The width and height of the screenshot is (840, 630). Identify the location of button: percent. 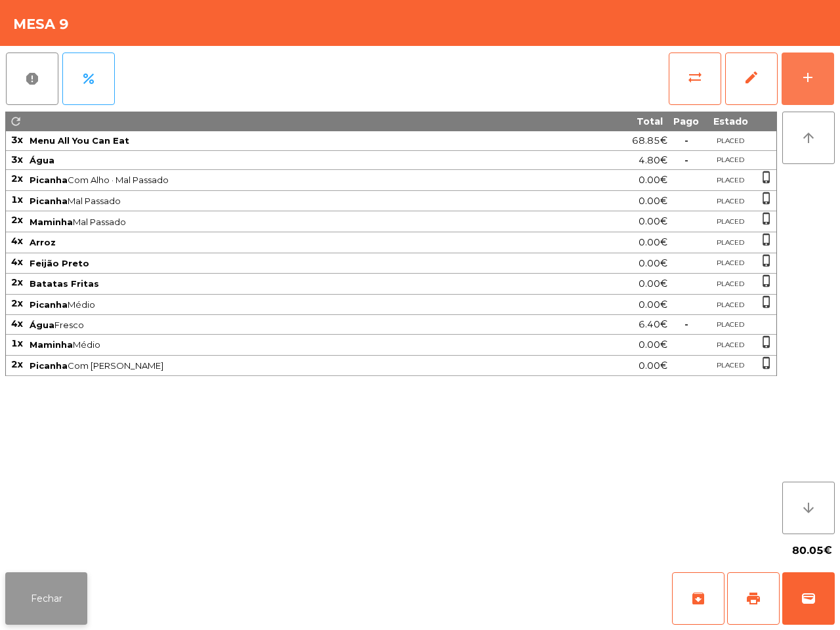
(88, 79).